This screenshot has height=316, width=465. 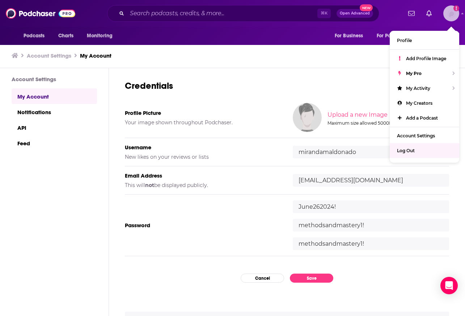 What do you see at coordinates (456, 8) in the screenshot?
I see `svg: Add a profile image` at bounding box center [456, 8].